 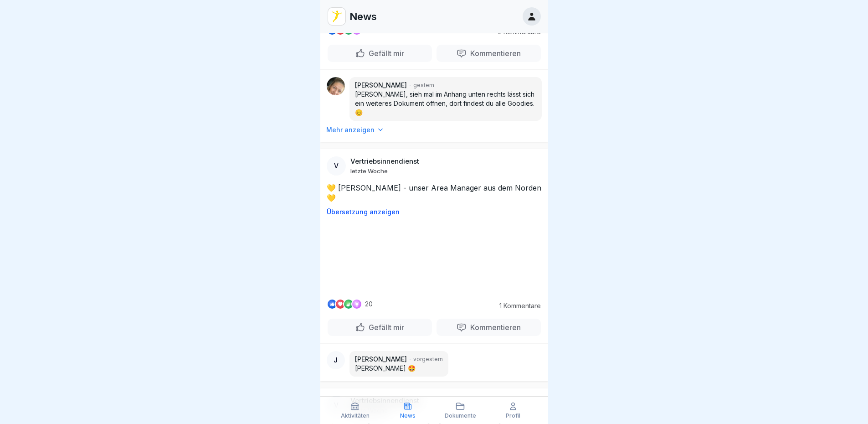 What do you see at coordinates (424, 85) in the screenshot?
I see `p: gestern` at bounding box center [424, 85].